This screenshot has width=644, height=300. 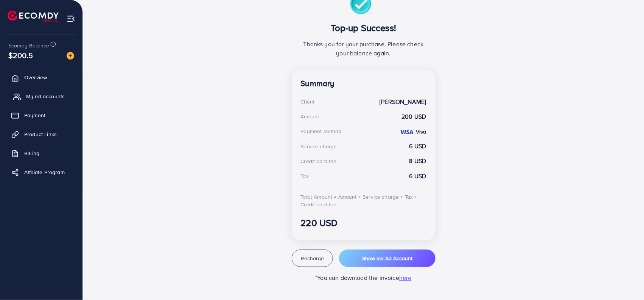 What do you see at coordinates (41, 172) in the screenshot?
I see `a: Affiliate Program` at bounding box center [41, 172].